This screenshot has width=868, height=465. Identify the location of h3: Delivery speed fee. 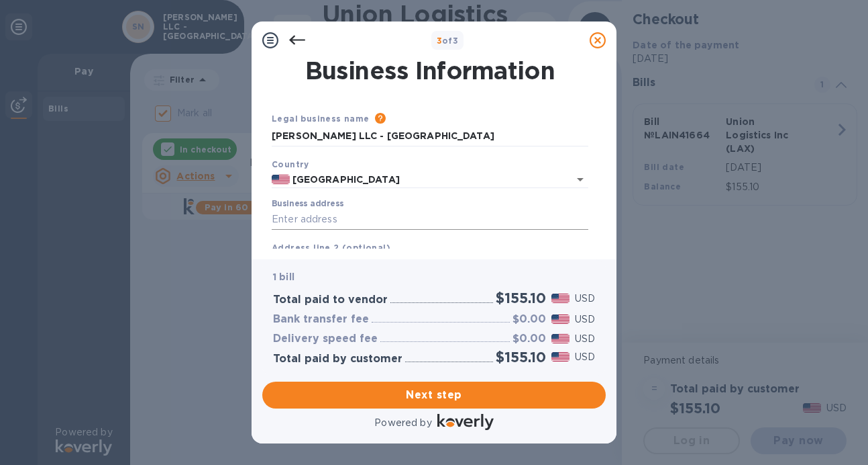
(325, 338).